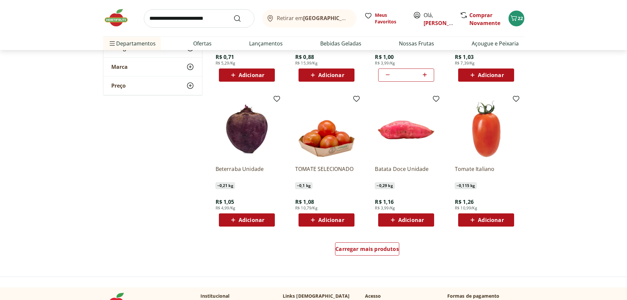  Describe the element at coordinates (119, 18) in the screenshot. I see `img: Hortifruti` at that location.